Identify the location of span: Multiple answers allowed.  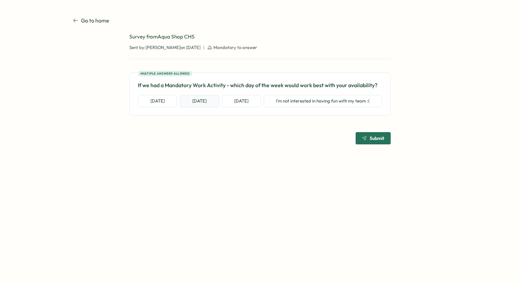
(165, 74).